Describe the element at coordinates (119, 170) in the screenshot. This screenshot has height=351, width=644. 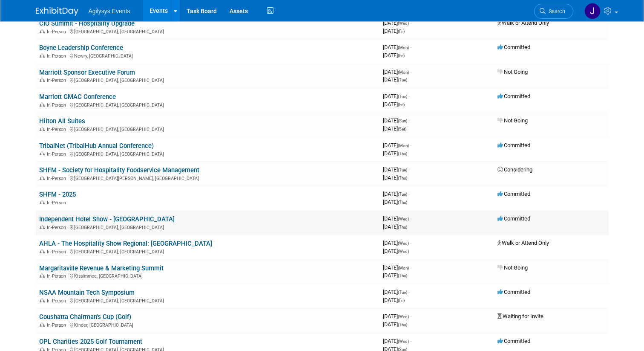
I see `a: SHFM - Society for Hospitality Foodservice Management` at that location.